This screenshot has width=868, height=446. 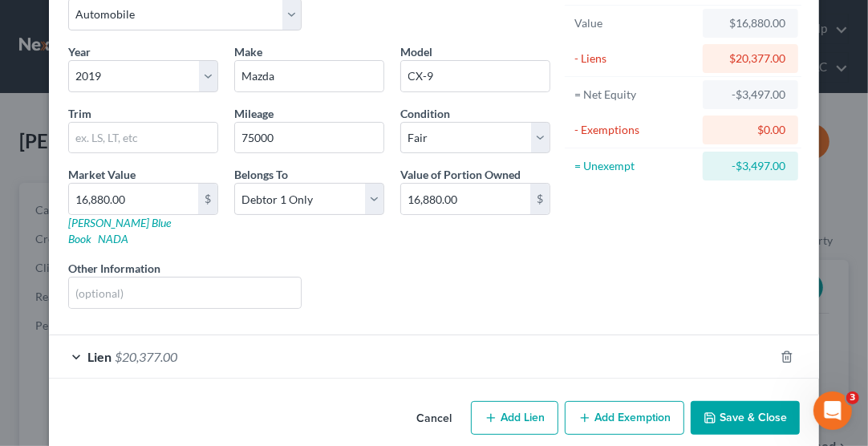 What do you see at coordinates (460, 174) in the screenshot?
I see `label: Value of Portion Owned` at bounding box center [460, 174].